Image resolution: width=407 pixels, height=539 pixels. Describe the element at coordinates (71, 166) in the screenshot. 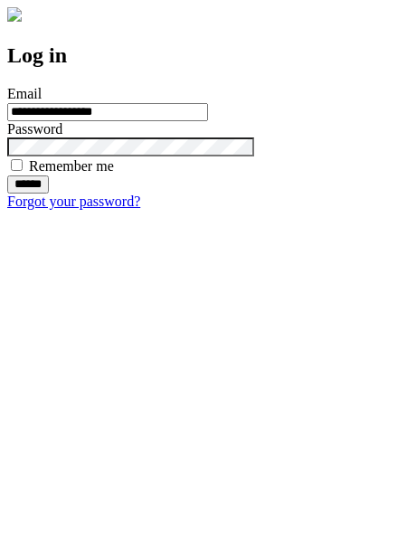

I see `label: Remember me` at that location.